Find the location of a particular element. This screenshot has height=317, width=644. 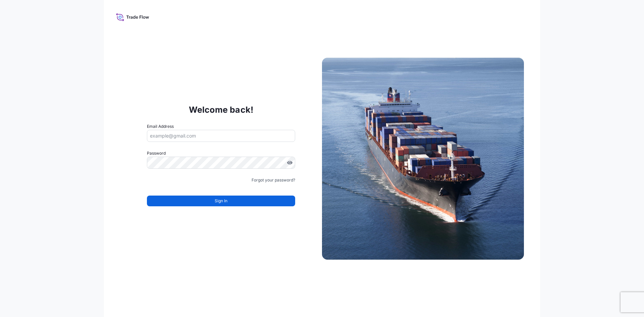

a: Forgot your password? is located at coordinates (273, 180).